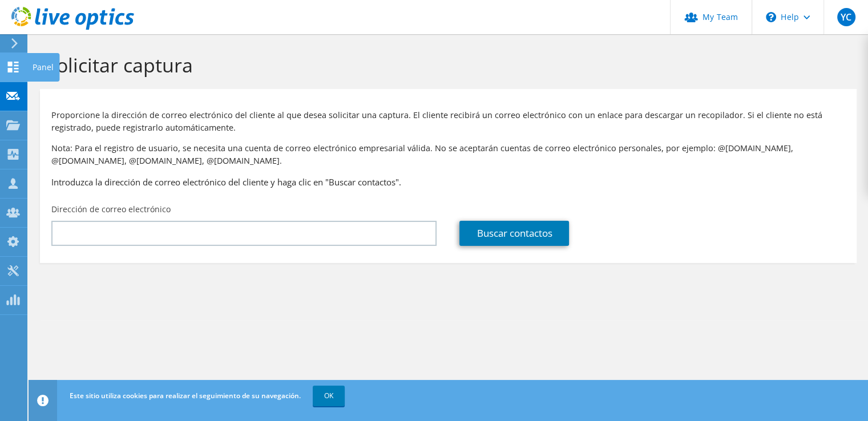 This screenshot has height=421, width=868. Describe the element at coordinates (43, 67) in the screenshot. I see `div: Panel` at that location.